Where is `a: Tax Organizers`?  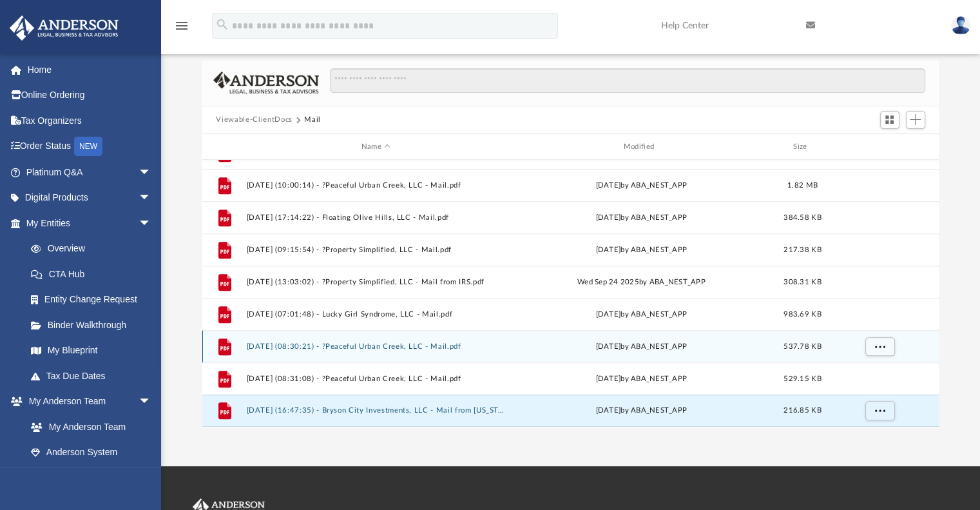 a: Tax Organizers is located at coordinates (90, 121).